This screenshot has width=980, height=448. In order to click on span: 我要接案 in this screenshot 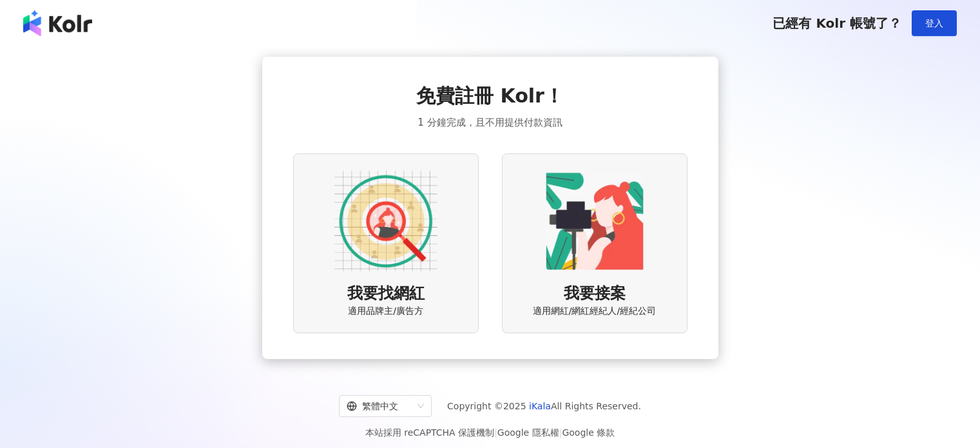, I will do `click(595, 294)`.